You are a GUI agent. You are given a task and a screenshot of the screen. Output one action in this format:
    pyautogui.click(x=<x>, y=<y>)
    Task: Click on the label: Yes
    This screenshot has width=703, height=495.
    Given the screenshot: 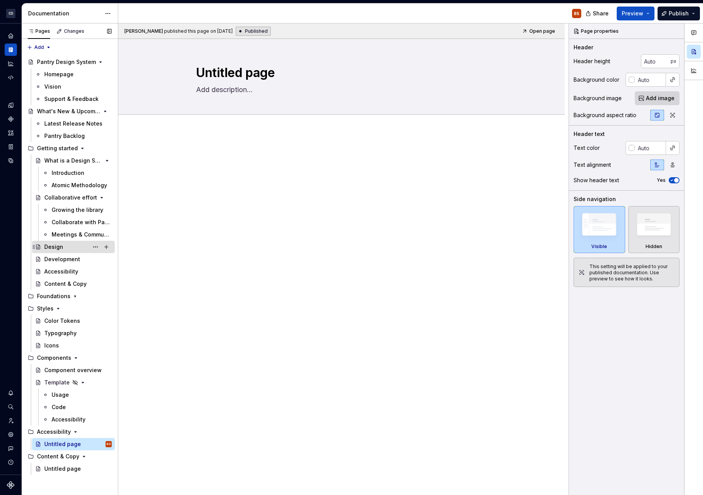 What is the action you would take?
    pyautogui.click(x=661, y=180)
    